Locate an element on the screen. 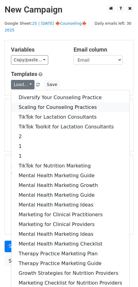  a: Mental Health Marketing Checklist is located at coordinates (70, 244).